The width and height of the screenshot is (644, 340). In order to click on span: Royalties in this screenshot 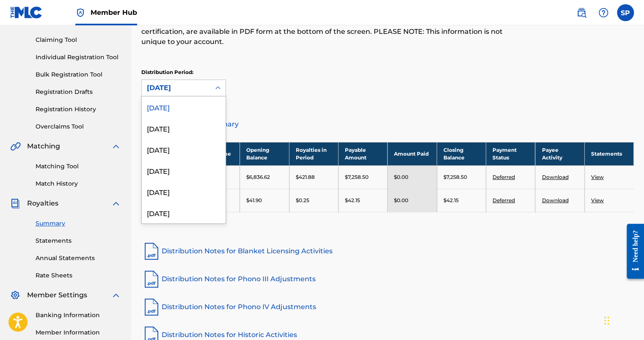, I will do `click(43, 203)`.